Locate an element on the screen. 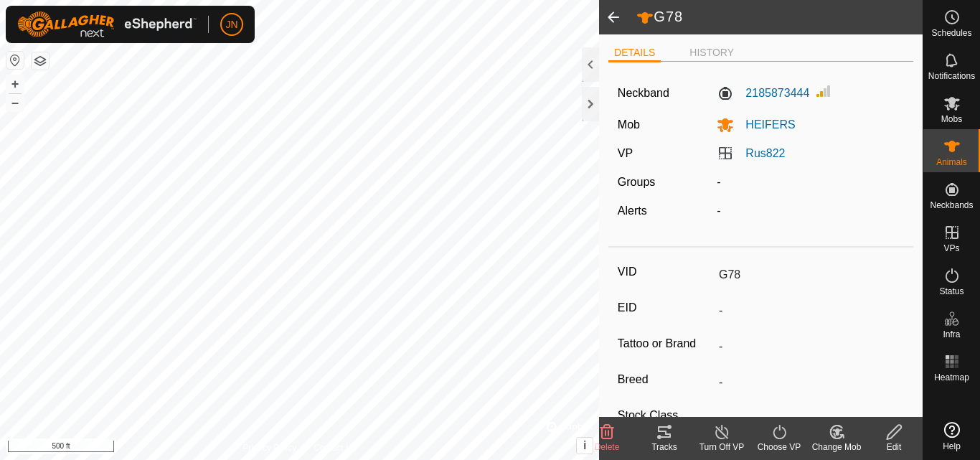 The height and width of the screenshot is (460, 980). label: Mob is located at coordinates (628, 124).